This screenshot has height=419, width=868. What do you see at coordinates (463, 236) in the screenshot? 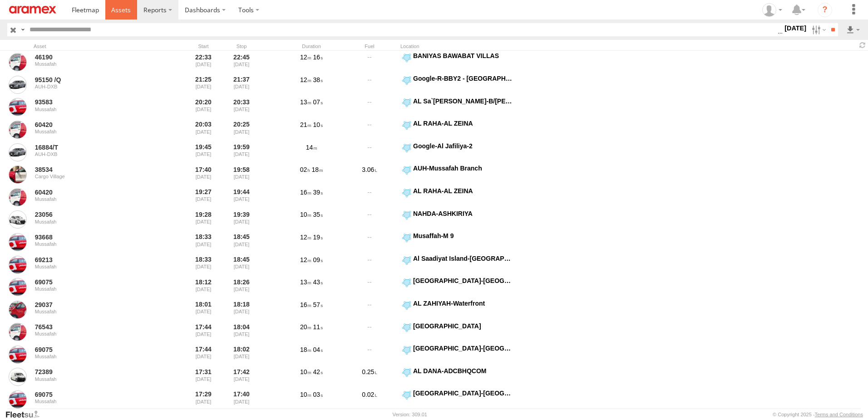
I see `div: Musaffah-M 9` at bounding box center [463, 236].